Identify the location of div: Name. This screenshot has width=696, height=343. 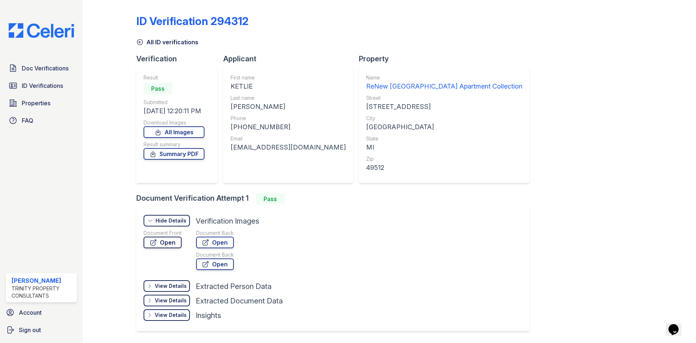
(444, 78).